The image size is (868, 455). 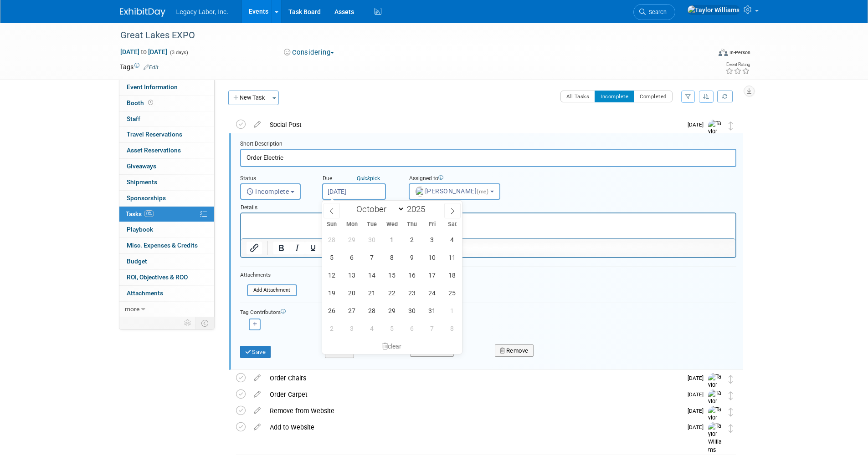 I want to click on span: October 25, 2025, so click(x=452, y=293).